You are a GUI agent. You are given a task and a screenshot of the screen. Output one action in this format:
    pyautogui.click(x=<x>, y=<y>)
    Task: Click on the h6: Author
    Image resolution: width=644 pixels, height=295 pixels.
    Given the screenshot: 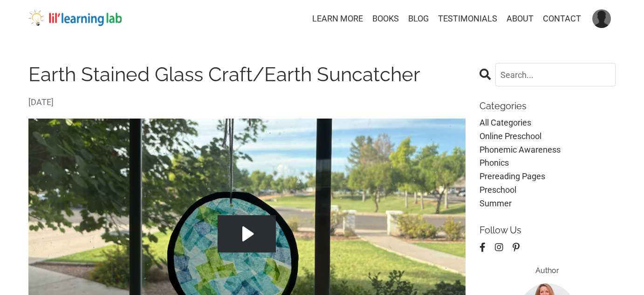 What is the action you would take?
    pyautogui.click(x=548, y=270)
    